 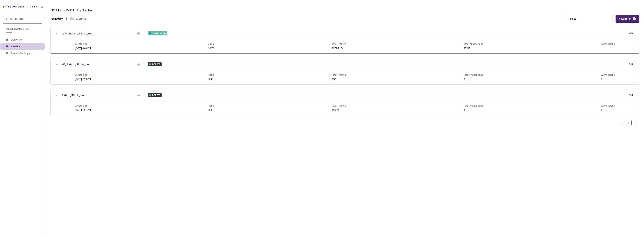 I want to click on span: 90/90, so click(x=211, y=48).